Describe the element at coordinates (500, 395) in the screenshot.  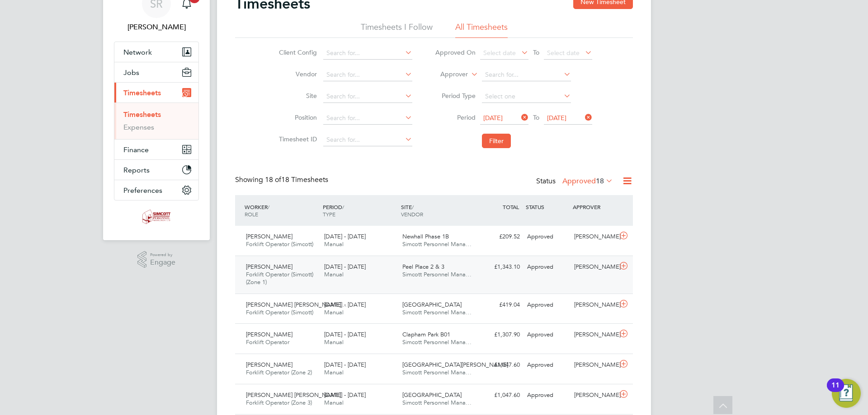
I see `div: £1,047.60` at that location.